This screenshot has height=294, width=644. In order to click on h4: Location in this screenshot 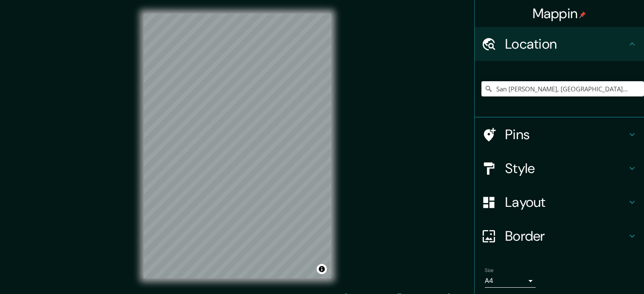, I will do `click(566, 44)`.